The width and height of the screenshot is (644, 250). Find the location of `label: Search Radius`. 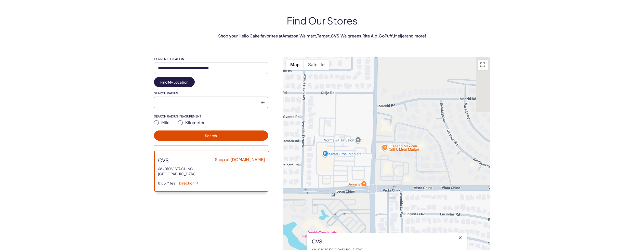

label: Search Radius is located at coordinates (211, 93).